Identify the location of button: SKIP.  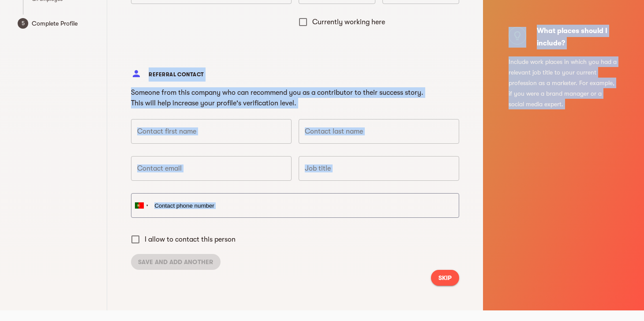
(445, 278).